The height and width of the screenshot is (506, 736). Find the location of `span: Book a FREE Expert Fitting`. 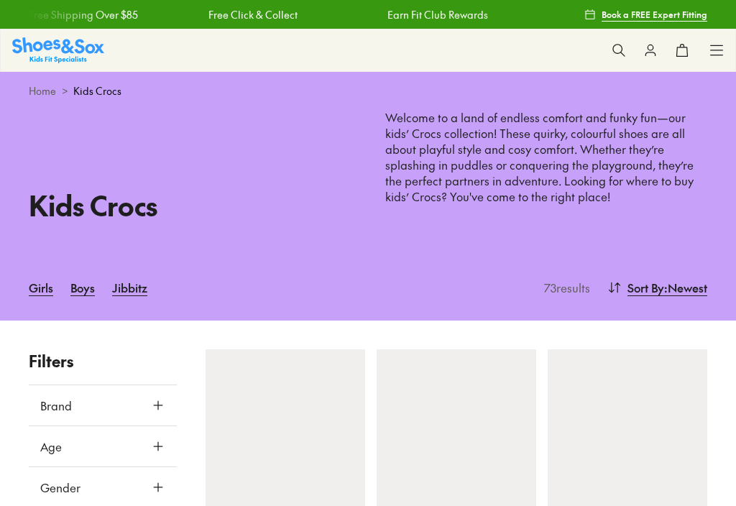

span: Book a FREE Expert Fitting is located at coordinates (654, 14).